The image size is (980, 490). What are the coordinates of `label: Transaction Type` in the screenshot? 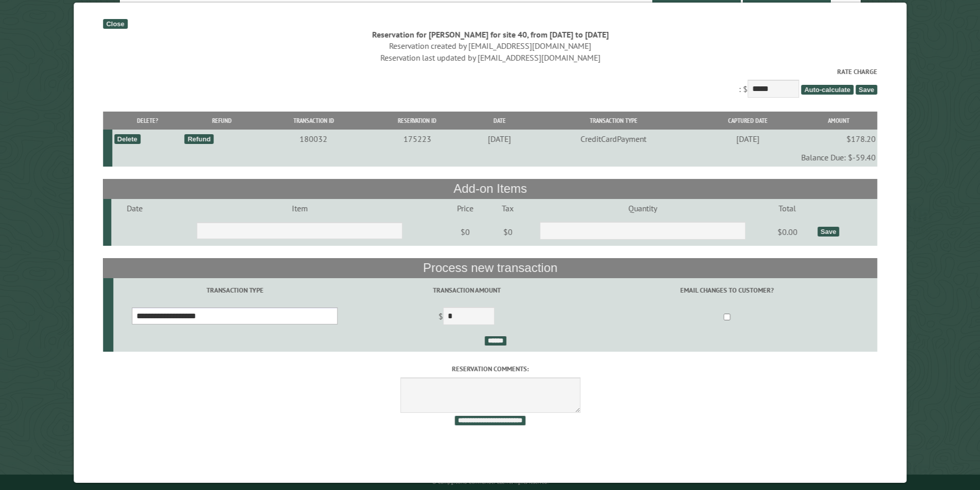 It's located at (235, 290).